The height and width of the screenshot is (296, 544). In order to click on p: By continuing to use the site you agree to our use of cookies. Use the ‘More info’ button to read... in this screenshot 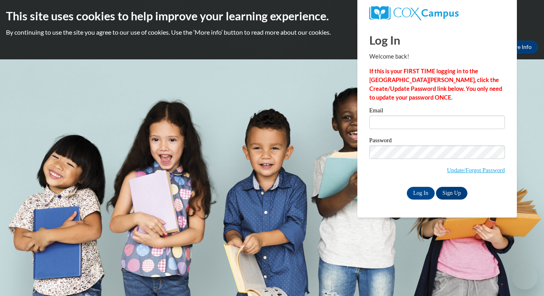, I will do `click(272, 32)`.